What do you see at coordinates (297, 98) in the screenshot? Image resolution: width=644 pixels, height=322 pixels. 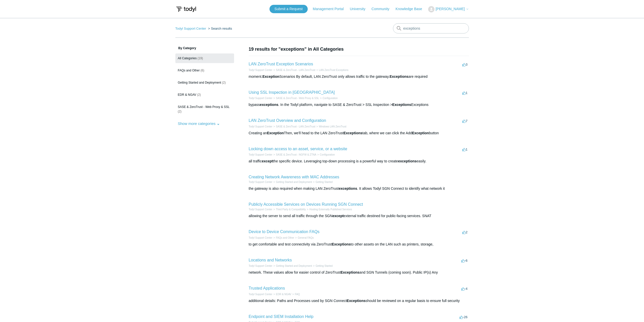 I see `a: SASE & ZeroTrust - Web Proxy & SSL` at bounding box center [297, 98].